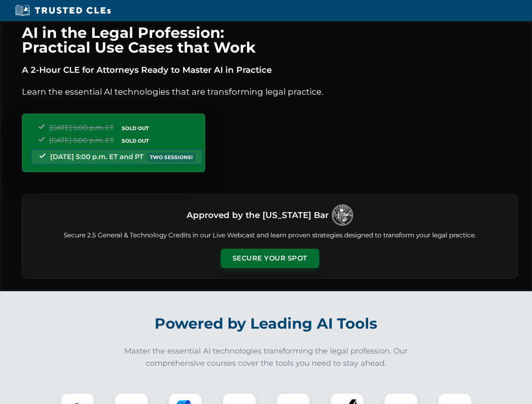 This screenshot has height=404, width=532. What do you see at coordinates (342, 216) in the screenshot?
I see `img: Logo` at bounding box center [342, 216].